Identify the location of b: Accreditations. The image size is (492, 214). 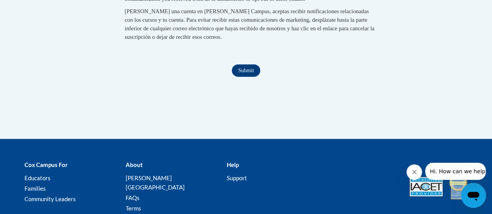
(448, 165).